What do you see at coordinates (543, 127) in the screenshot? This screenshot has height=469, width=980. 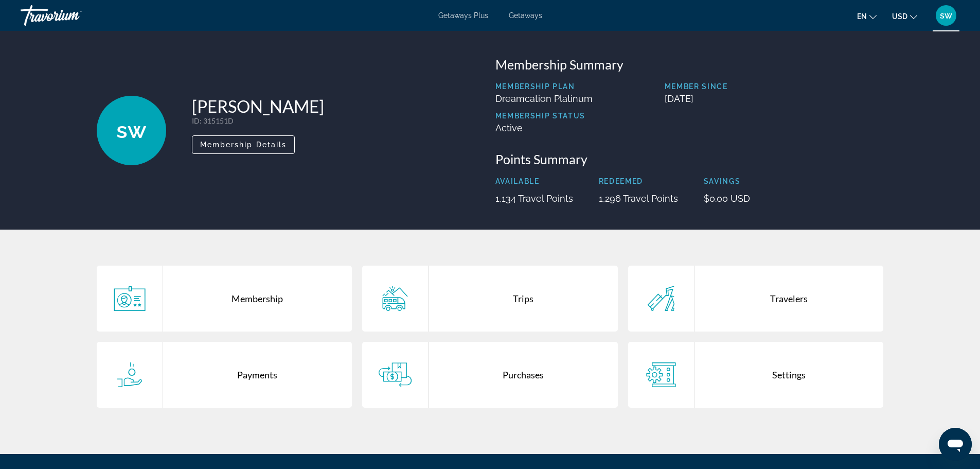 I see `p: Active` at bounding box center [543, 127].